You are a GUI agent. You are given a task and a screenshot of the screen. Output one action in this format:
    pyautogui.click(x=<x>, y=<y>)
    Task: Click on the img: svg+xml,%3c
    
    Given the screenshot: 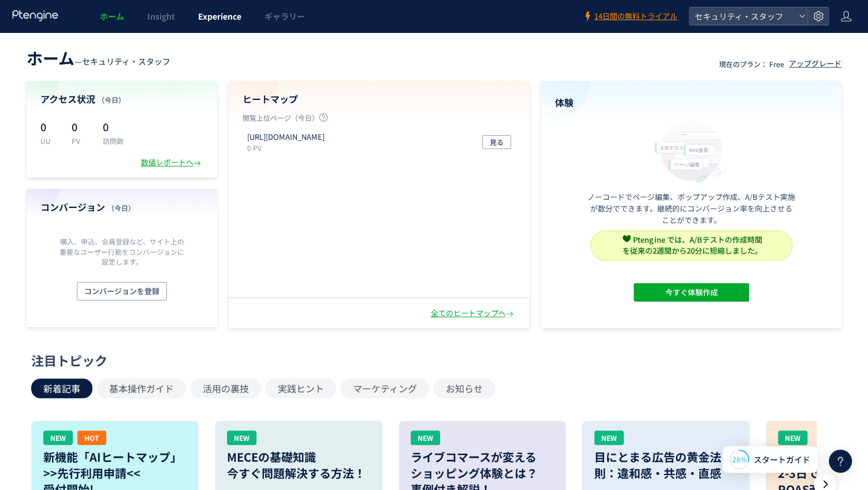 What is the action you would take?
    pyautogui.click(x=627, y=238)
    